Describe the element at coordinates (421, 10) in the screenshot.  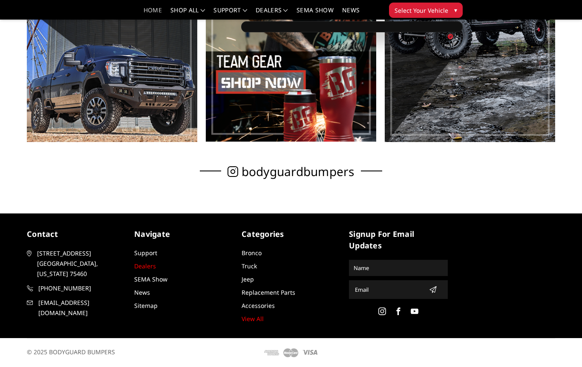
I see `span: Select Your Vehicle` at that location.